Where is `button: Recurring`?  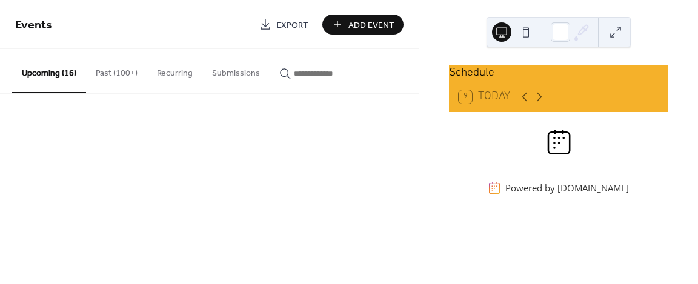
button: Recurring is located at coordinates (174, 70).